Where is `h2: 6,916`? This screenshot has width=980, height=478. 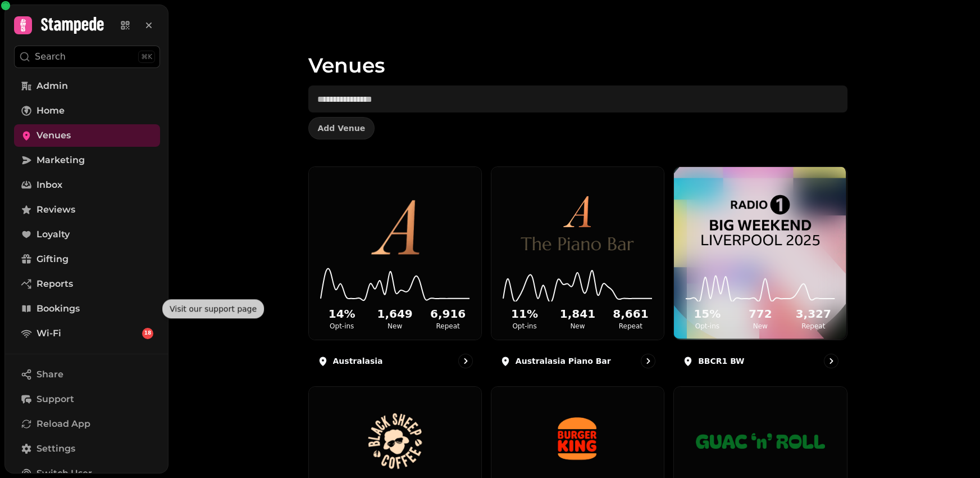 h2: 6,916 is located at coordinates (448, 314).